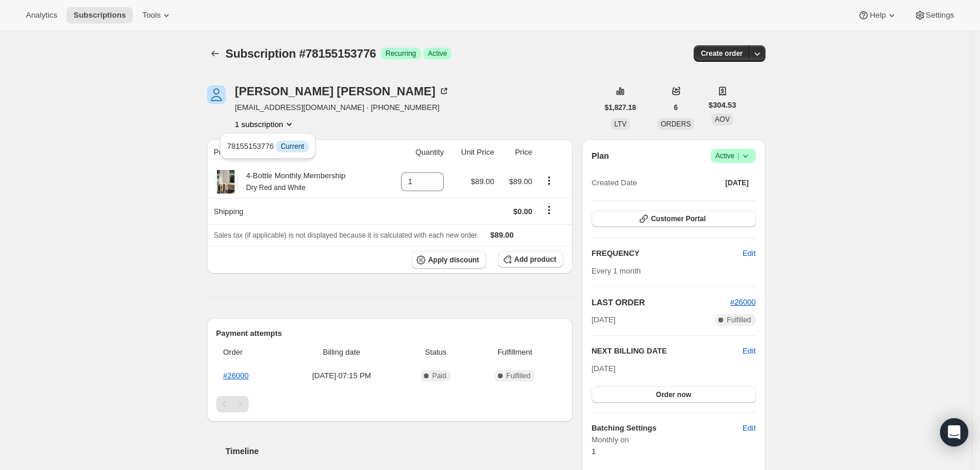 The image size is (980, 470). I want to click on span: Apply discount, so click(453, 260).